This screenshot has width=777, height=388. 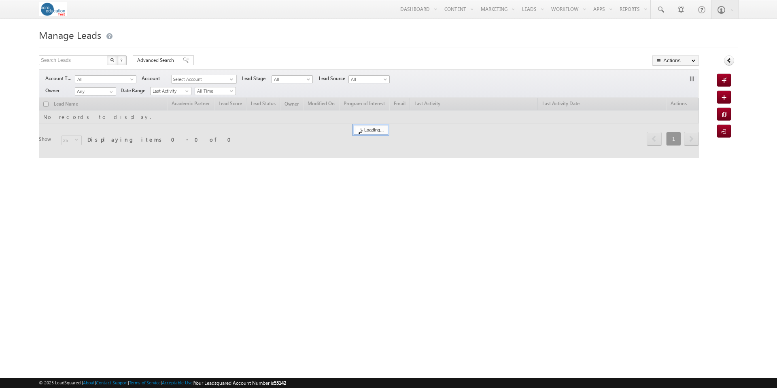 I want to click on img: Custom Logo, so click(x=53, y=9).